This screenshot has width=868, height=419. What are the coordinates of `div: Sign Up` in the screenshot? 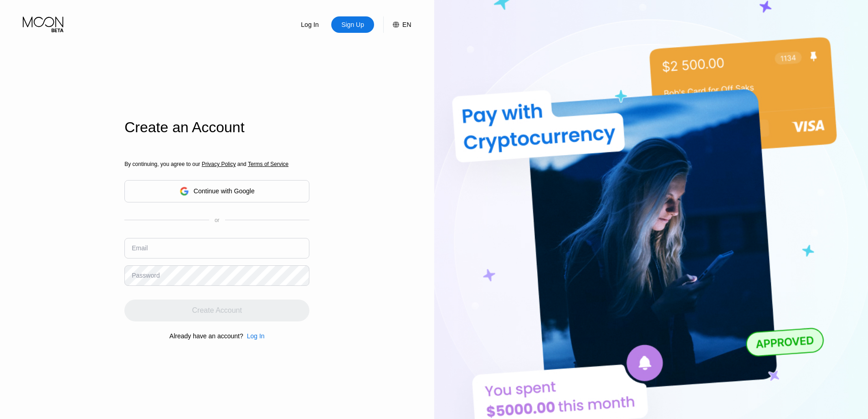 It's located at (352, 25).